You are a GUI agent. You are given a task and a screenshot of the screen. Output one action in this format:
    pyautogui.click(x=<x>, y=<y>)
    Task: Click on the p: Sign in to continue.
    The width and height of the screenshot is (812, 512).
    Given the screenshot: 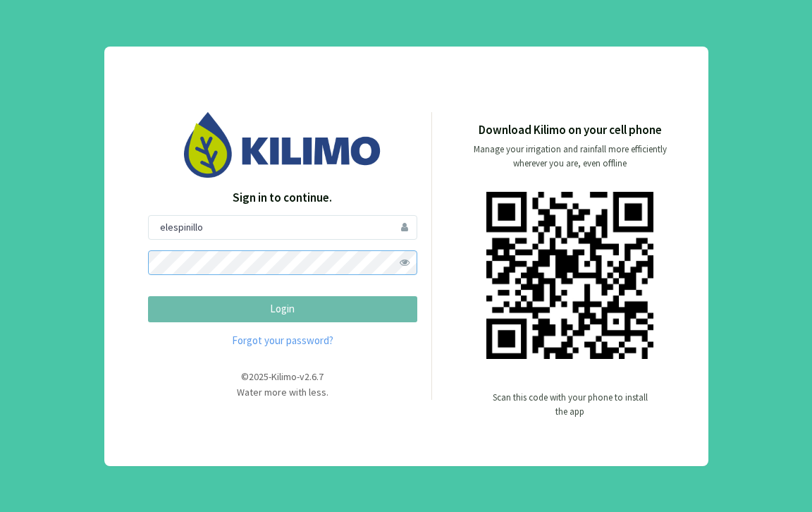 What is the action you would take?
    pyautogui.click(x=283, y=198)
    